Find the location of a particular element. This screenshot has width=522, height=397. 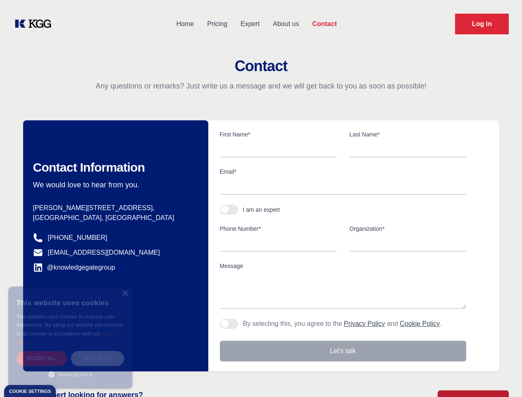

button: Let's talk is located at coordinates (343, 351).